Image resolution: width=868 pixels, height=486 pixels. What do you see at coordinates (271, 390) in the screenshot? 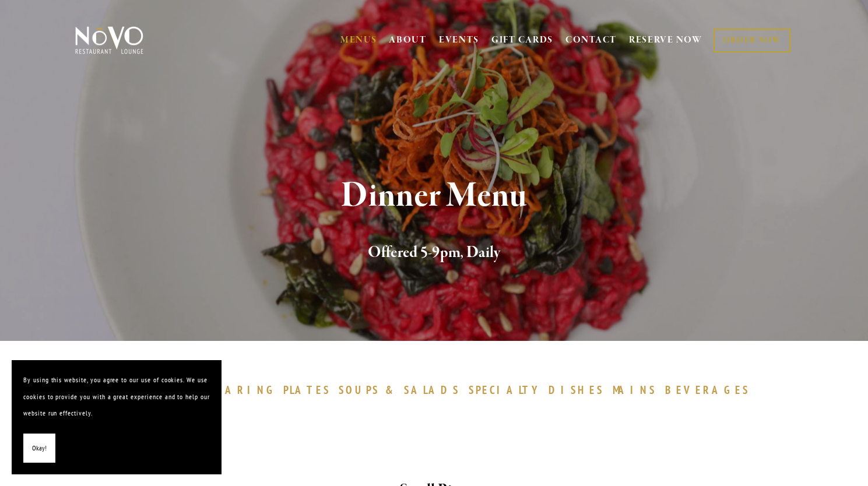
I see `a: SHARINGPLATES` at bounding box center [271, 390].